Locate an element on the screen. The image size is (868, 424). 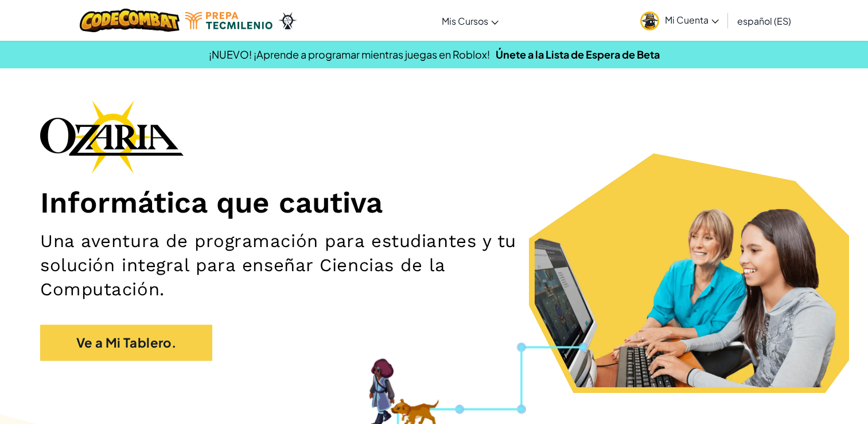
span: Mis Cursos is located at coordinates (465, 21).